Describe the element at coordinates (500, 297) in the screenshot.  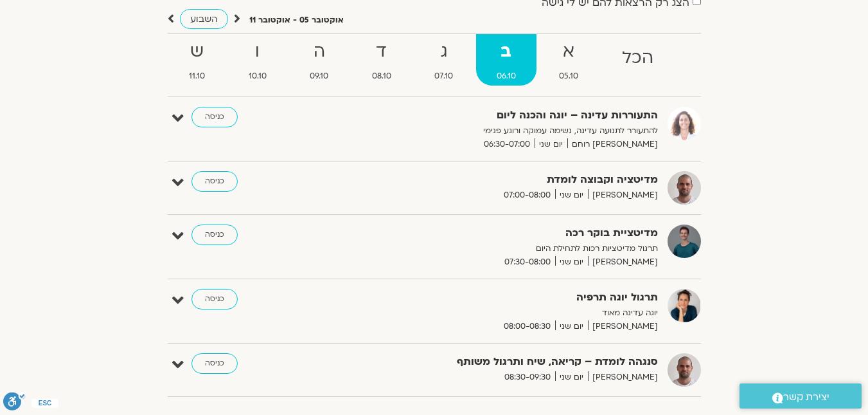
I see `strong: תרגול יוגה תרפיה` at that location.